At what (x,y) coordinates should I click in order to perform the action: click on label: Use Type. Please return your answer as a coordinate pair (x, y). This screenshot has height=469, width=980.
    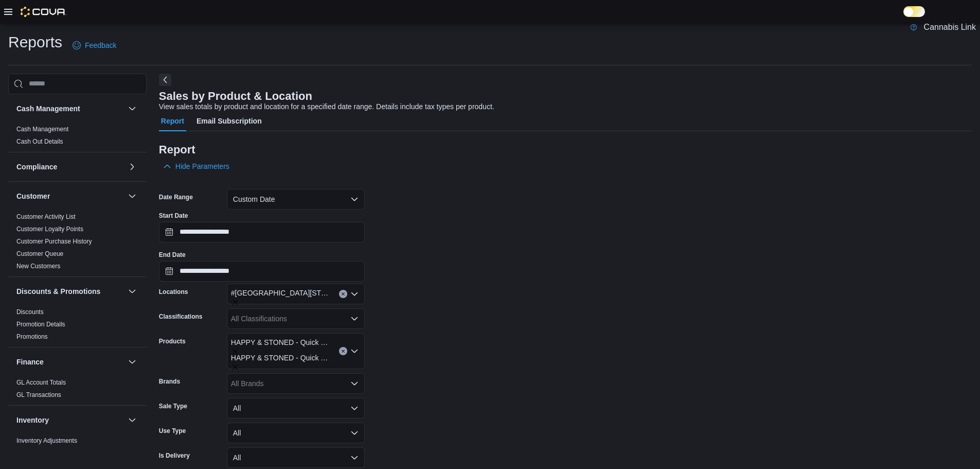
    Looking at the image, I should click on (173, 431).